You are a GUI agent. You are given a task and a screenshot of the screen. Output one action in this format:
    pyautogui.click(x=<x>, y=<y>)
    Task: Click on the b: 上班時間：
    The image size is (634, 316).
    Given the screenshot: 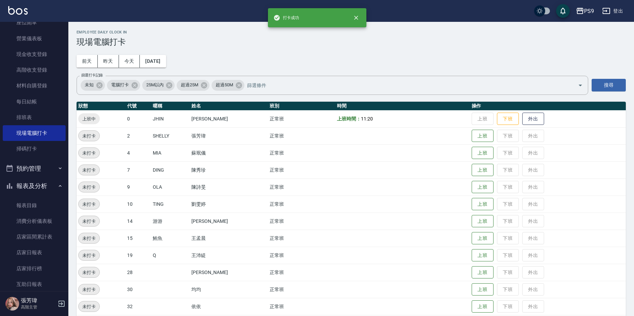 What is the action you would take?
    pyautogui.click(x=349, y=119)
    